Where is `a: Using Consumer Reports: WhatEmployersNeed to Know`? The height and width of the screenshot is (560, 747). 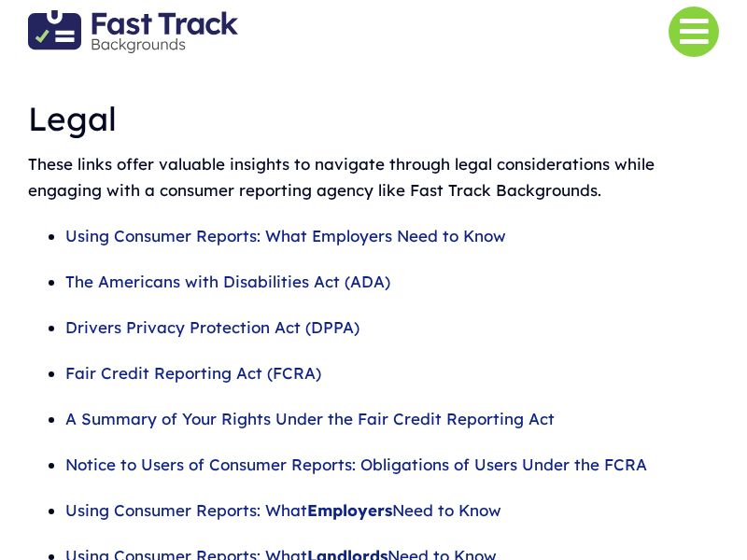
a: Using Consumer Reports: WhatEmployersNeed to Know is located at coordinates (283, 509).